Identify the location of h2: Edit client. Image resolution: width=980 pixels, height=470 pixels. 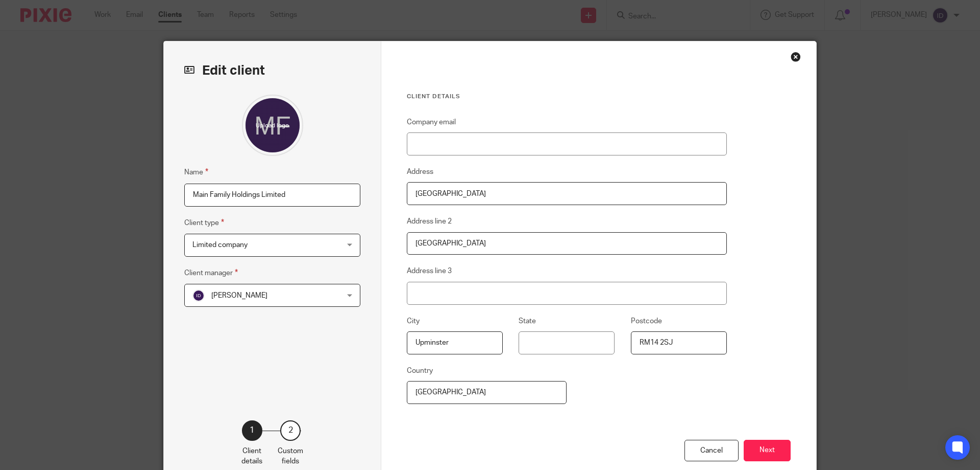
(272, 71).